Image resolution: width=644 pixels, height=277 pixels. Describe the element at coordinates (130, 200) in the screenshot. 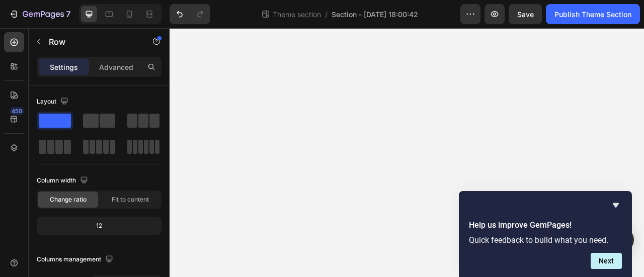

I see `span: Fit to content` at that location.